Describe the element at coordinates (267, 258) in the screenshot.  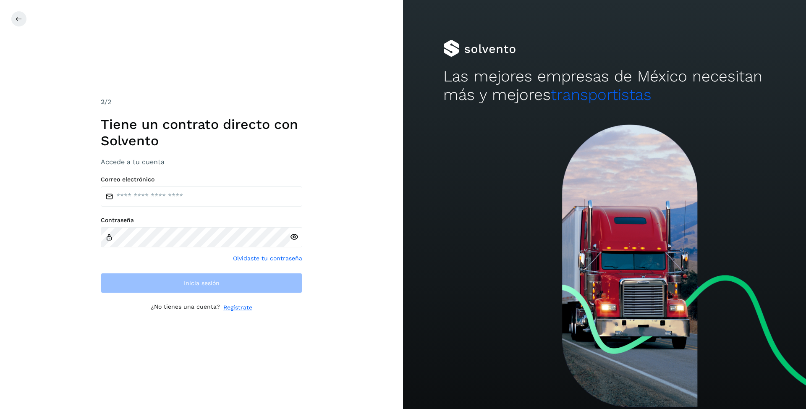
I see `a: Olvidaste tu contraseña` at that location.